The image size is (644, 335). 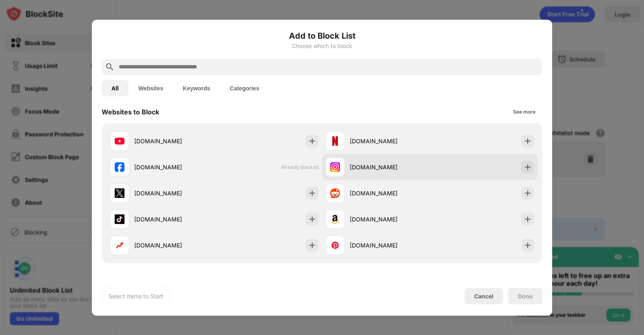 I want to click on div: See more, so click(x=523, y=112).